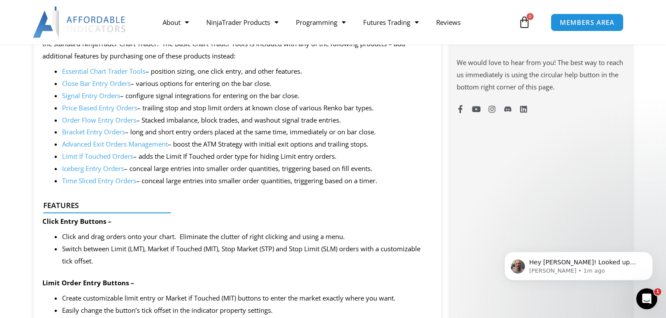 Image resolution: width=666 pixels, height=318 pixels. What do you see at coordinates (176, 22) in the screenshot?
I see `a: About` at bounding box center [176, 22].